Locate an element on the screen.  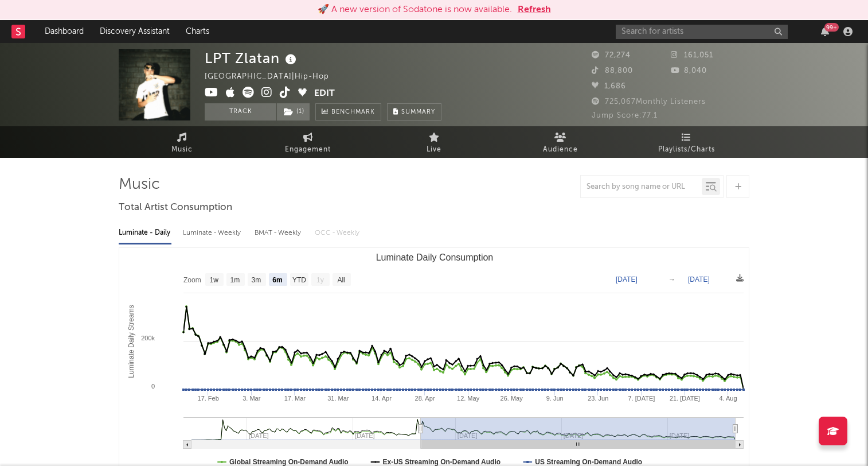
span: Total Artist Consumption is located at coordinates (176, 207).